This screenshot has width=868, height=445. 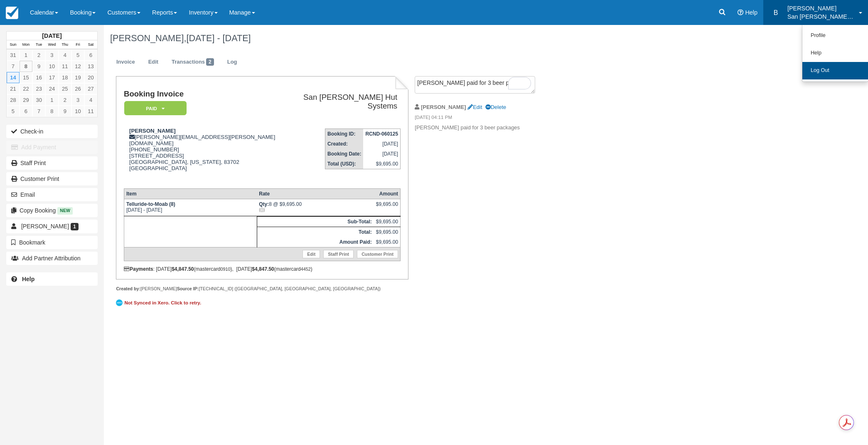 I want to click on a: Paid, so click(x=154, y=108).